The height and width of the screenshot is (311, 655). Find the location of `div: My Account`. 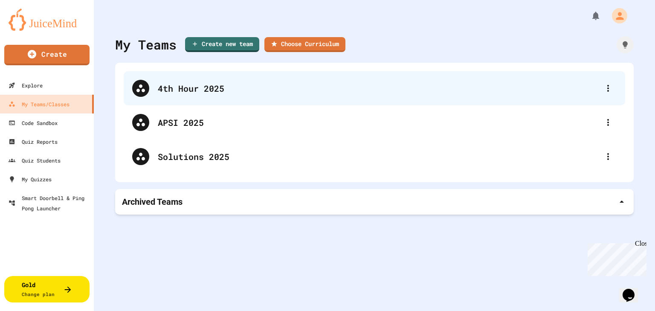

div: My Account is located at coordinates (616, 16).